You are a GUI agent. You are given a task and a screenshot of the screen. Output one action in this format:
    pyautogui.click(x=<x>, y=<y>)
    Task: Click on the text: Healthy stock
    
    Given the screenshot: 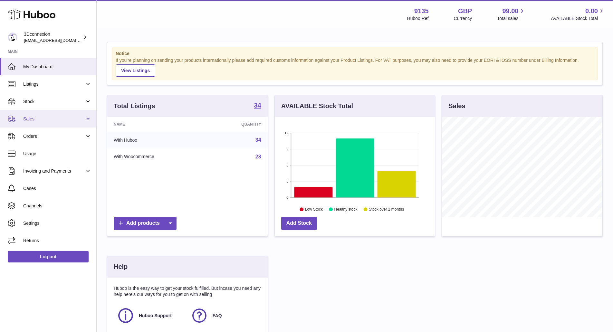 What is the action you would take?
    pyautogui.click(x=346, y=209)
    